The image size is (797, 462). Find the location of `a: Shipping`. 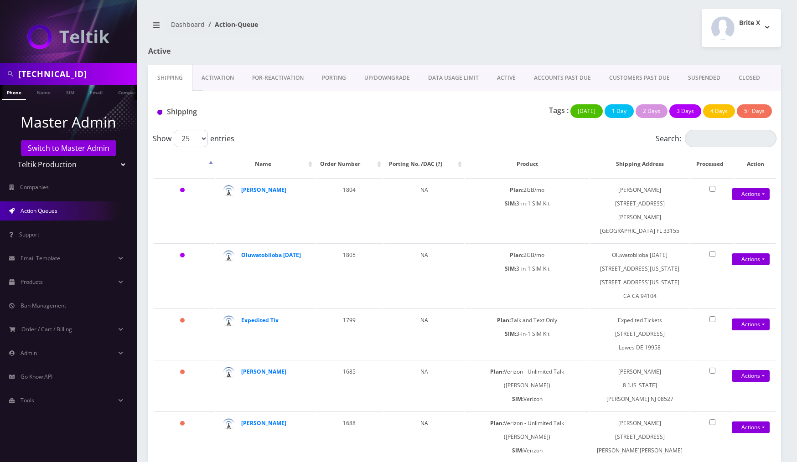

a: Shipping is located at coordinates (170, 78).